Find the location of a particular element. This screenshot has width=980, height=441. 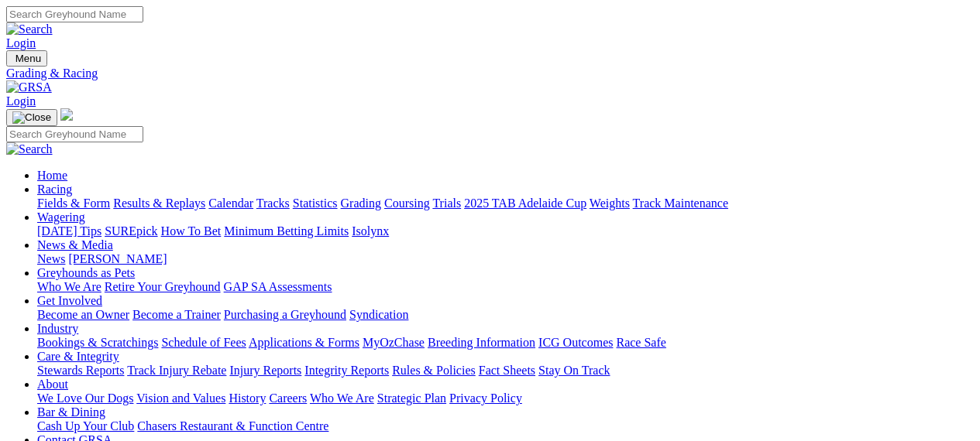

a: GAP SA Assessments is located at coordinates (278, 286).